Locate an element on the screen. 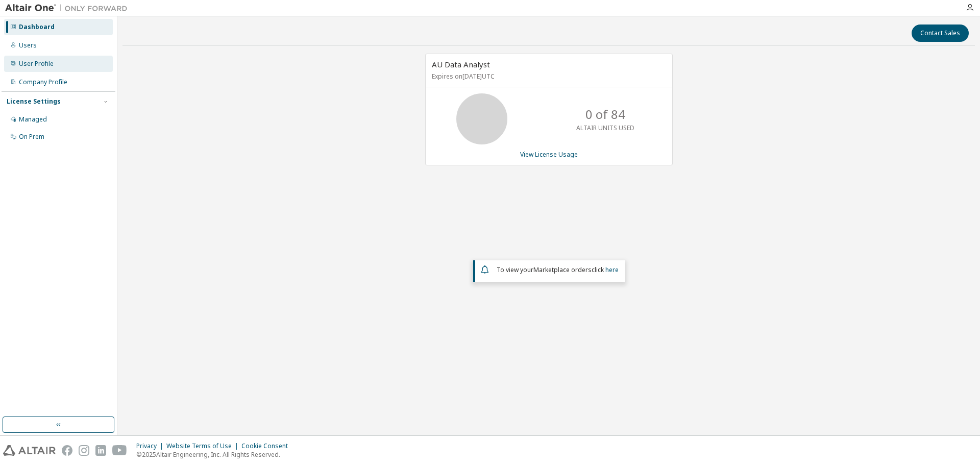 This screenshot has width=980, height=465. div: Privacy is located at coordinates (151, 446).